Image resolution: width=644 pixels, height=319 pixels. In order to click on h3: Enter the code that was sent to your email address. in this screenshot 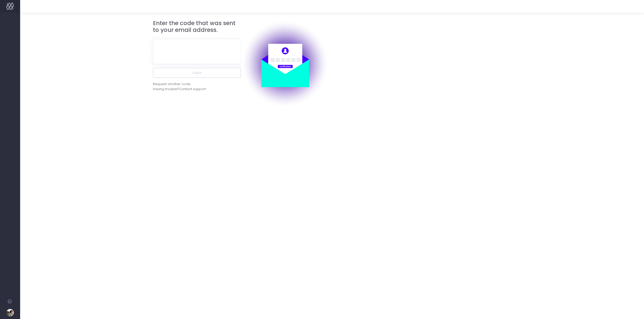, I will do `click(197, 27)`.